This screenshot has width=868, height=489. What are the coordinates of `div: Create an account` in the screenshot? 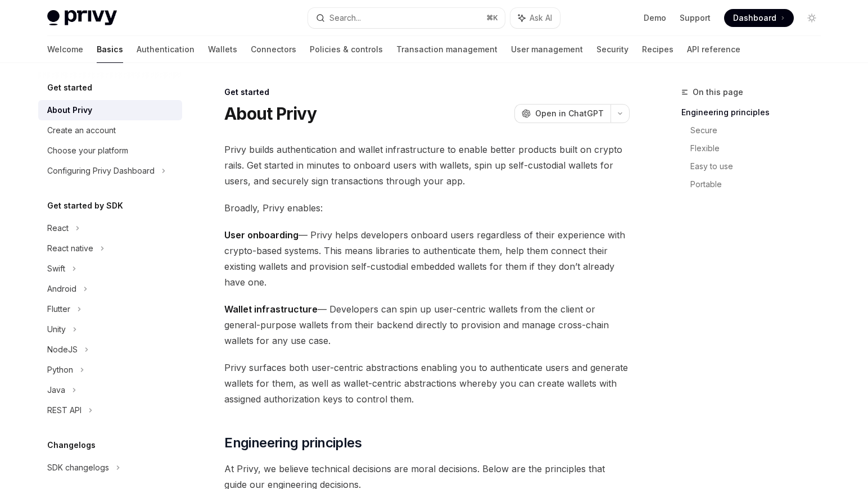 It's located at (81, 131).